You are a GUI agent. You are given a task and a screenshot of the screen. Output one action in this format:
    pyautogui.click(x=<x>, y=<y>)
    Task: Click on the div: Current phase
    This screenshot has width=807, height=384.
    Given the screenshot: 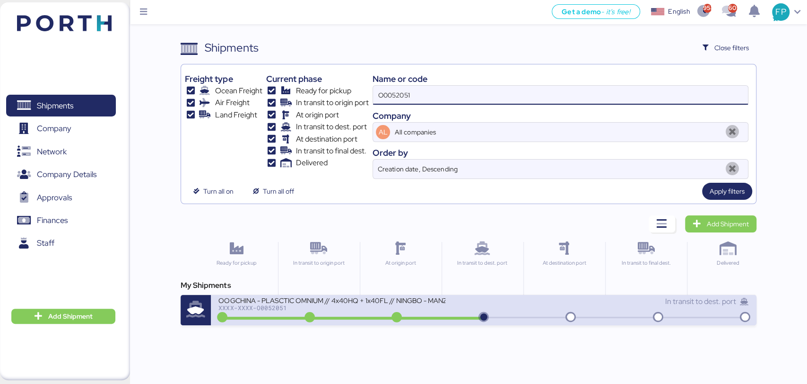 What is the action you would take?
    pyautogui.click(x=317, y=79)
    